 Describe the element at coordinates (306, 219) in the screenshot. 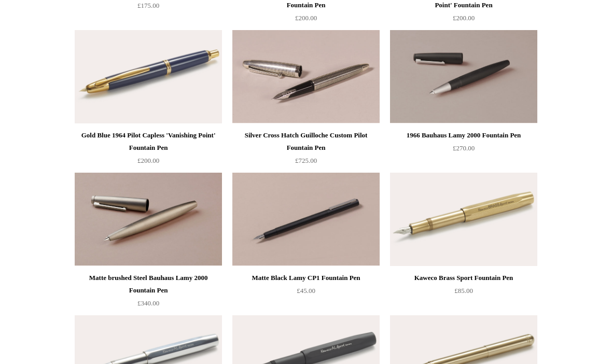

I see `a: Matte Black Lamy CP1 Fountain Pen Matte Black Lamy CP1 Fountain Pen` at that location.